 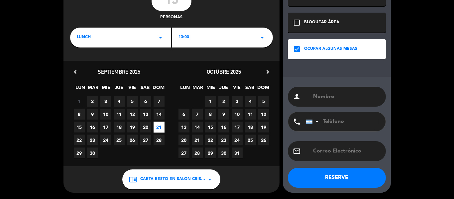 What do you see at coordinates (297, 97) in the screenshot?
I see `i: person` at bounding box center [297, 97].